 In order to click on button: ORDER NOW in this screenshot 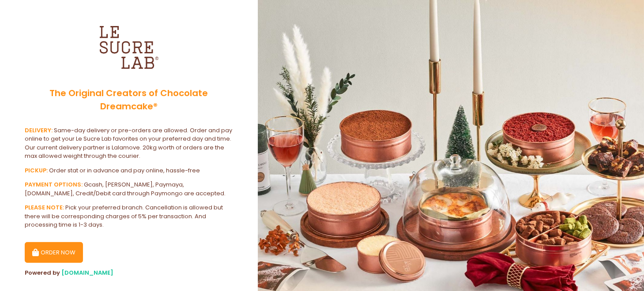, I will do `click(54, 253)`.